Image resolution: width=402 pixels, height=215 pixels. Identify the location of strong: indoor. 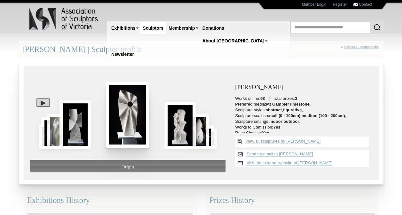
(276, 121).